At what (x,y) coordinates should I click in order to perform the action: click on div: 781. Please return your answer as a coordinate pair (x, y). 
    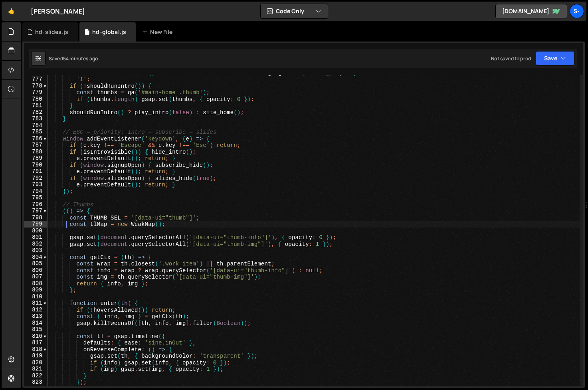
    Looking at the image, I should click on (35, 106).